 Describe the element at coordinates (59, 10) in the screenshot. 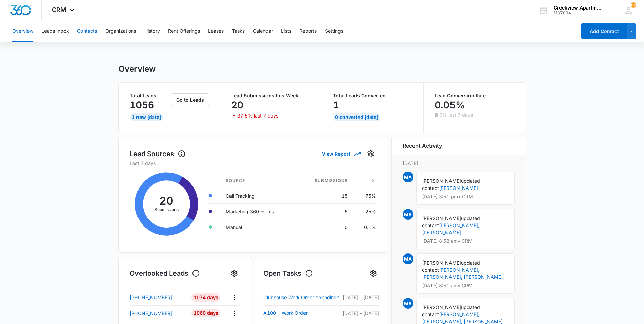

I see `span: CRM` at that location.